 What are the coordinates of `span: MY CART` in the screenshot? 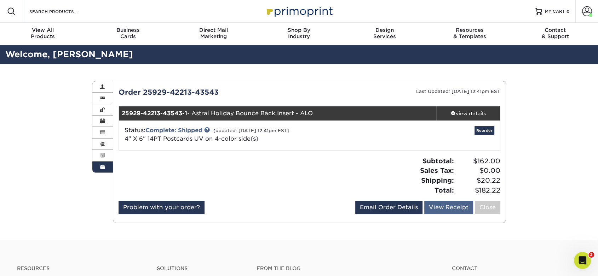 It's located at (555, 11).